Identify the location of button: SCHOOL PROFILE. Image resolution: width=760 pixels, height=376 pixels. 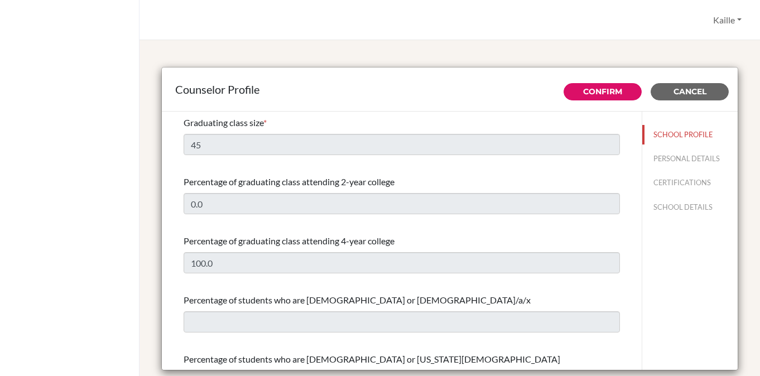
(690, 134).